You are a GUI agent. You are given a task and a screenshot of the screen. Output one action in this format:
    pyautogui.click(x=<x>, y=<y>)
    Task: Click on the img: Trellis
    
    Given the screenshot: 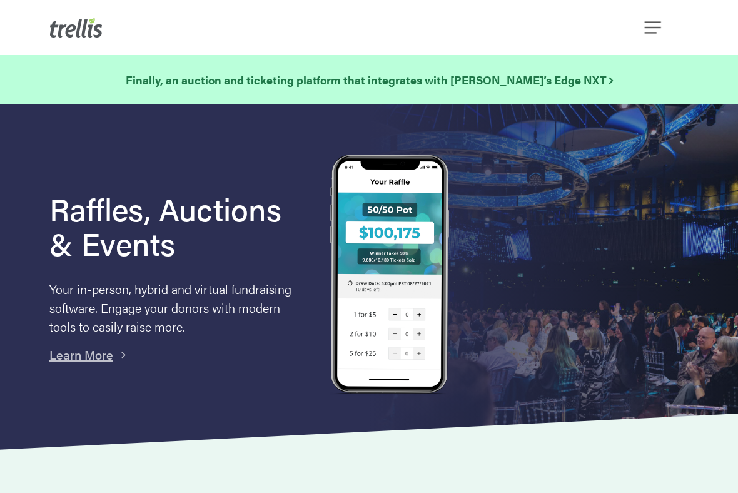 What is the action you would take?
    pyautogui.click(x=76, y=28)
    